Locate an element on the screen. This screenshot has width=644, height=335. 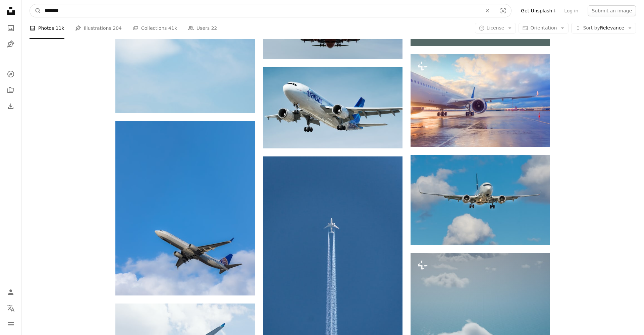
a: Illustrations is located at coordinates (11, 44).